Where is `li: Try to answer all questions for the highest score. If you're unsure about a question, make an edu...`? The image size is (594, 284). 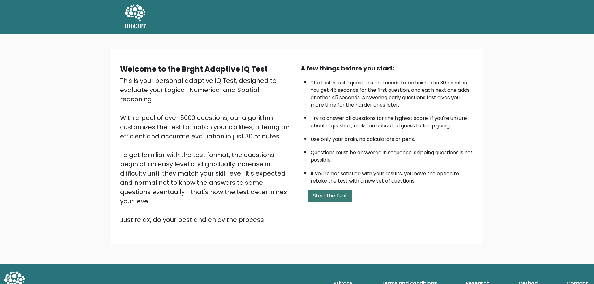 li: Try to answer all questions for the highest score. If you're unsure about a question, make an edu... is located at coordinates (392, 121).